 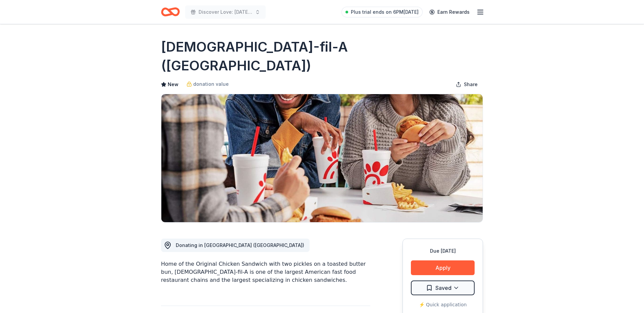 I want to click on button: Apply, so click(x=443, y=268).